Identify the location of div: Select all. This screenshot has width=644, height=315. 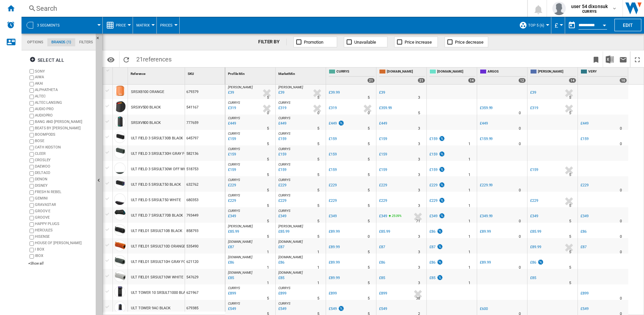
(47, 60).